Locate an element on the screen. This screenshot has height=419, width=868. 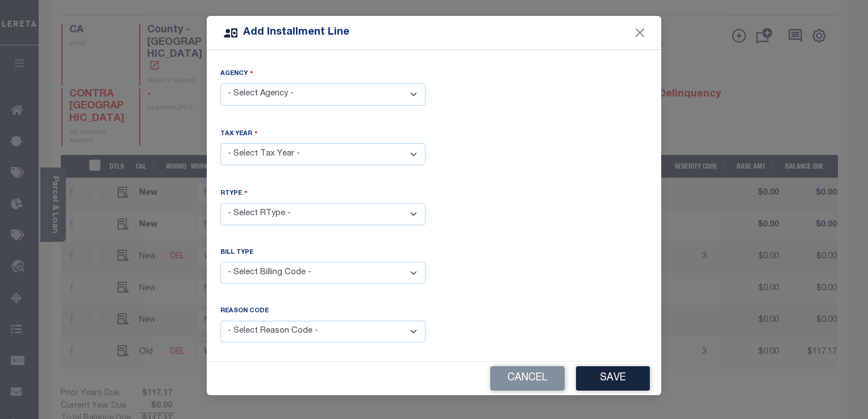
label: Tax Year is located at coordinates (239, 134).